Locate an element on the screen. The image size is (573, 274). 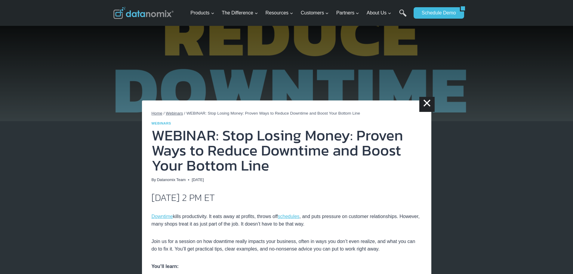
nav: Primary Navigation is located at coordinates (299, 13).